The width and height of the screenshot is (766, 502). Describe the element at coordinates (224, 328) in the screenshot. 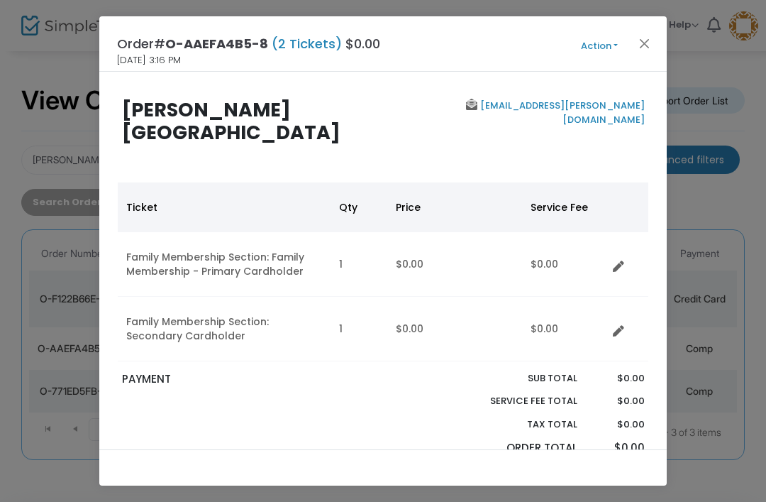

I see `td: Family Membership Section: Secondary Cardholder` at that location.